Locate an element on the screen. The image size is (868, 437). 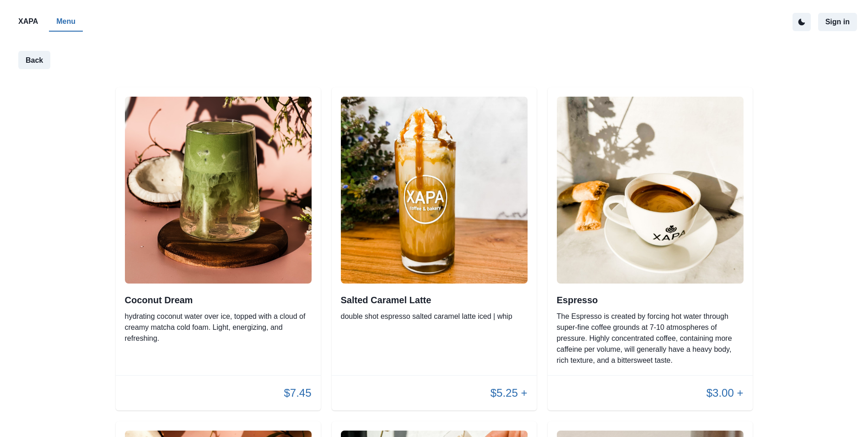
div: Salted Caramel Lattedouble shot espresso salted caramel latte iced | whip$5.25 + is located at coordinates (434, 249).